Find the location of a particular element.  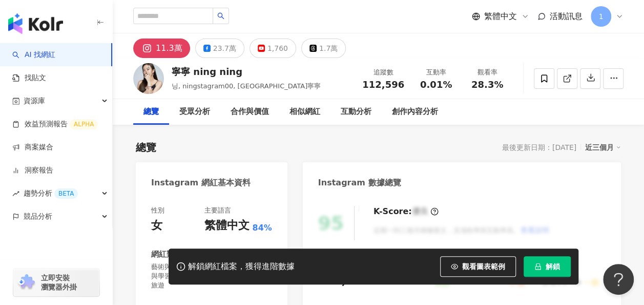

div: 1.7萬 is located at coordinates (328, 49).